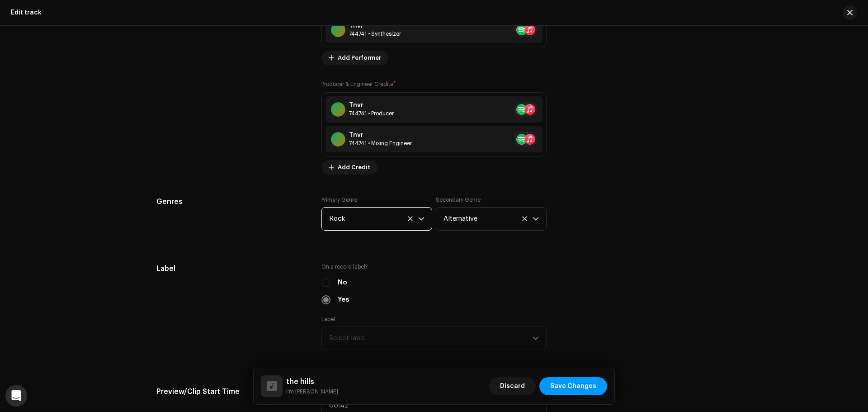  What do you see at coordinates (312, 382) in the screenshot?
I see `h5: the hills` at bounding box center [312, 382].